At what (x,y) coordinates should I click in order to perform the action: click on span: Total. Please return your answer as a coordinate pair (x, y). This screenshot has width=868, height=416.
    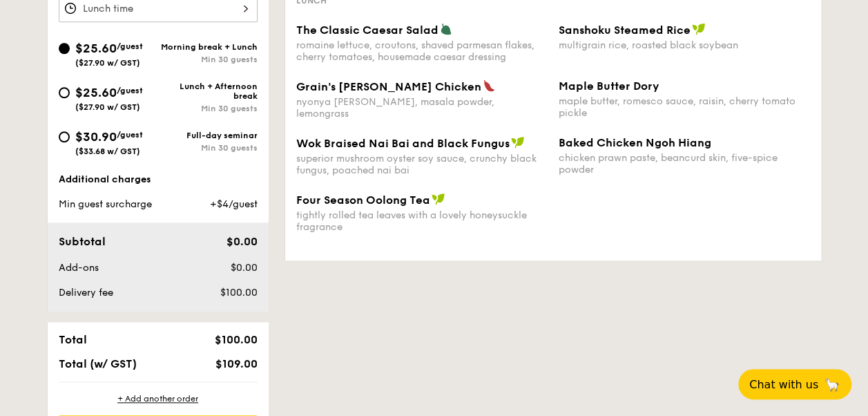
    Looking at the image, I should click on (73, 339).